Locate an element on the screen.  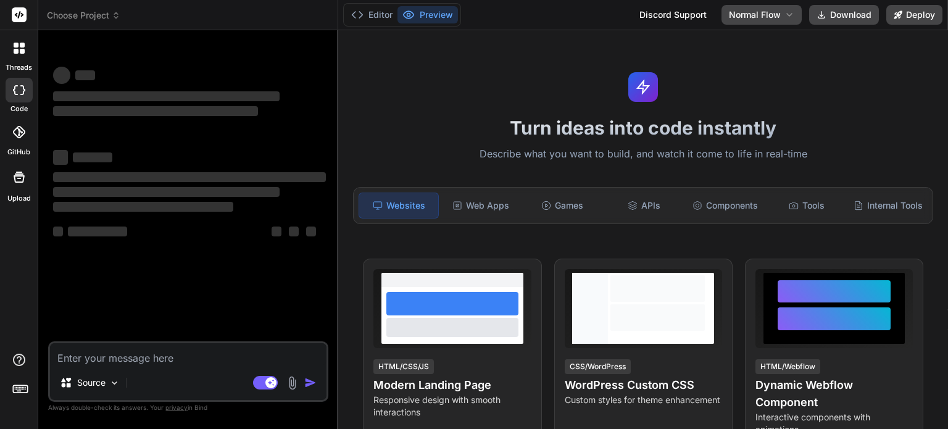
div: HTML/CSS/JS is located at coordinates (403, 366).